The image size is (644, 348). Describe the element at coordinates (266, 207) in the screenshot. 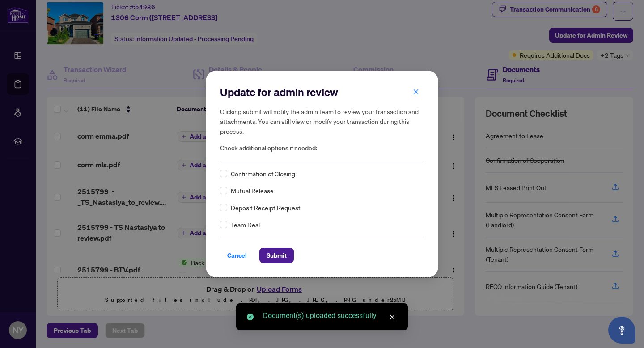

I see `span: Deposit Receipt Request` at that location.